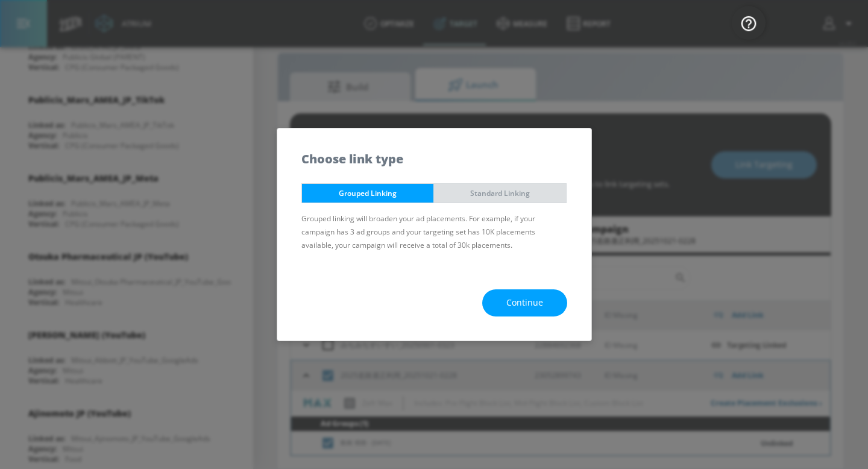 The width and height of the screenshot is (868, 469). I want to click on span: Continue, so click(525, 303).